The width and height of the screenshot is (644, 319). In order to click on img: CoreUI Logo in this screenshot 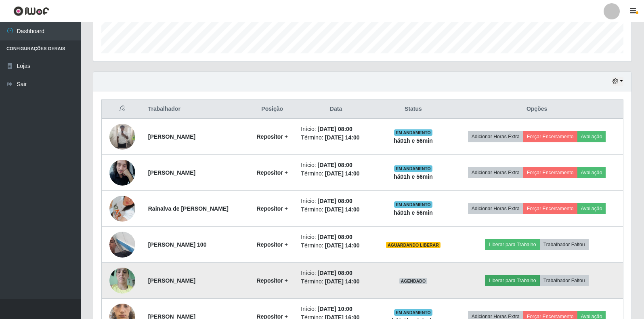, I will do `click(31, 11)`.